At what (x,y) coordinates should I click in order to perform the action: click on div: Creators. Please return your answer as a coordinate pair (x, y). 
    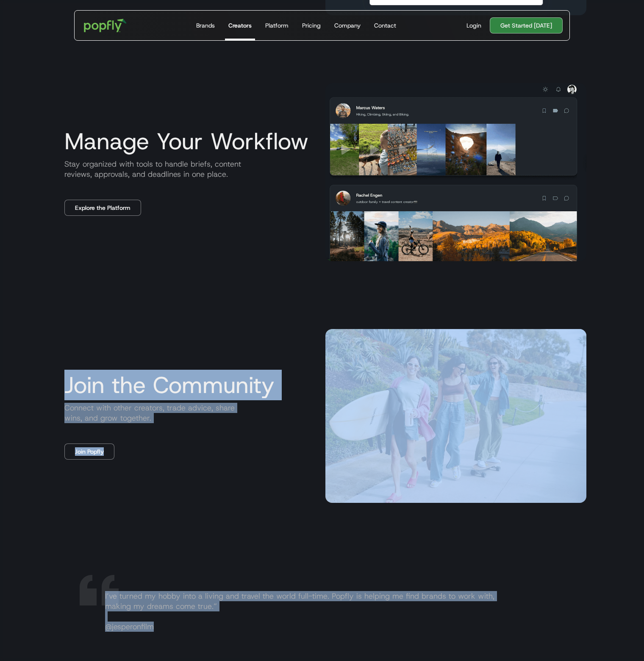
    Looking at the image, I should click on (239, 25).